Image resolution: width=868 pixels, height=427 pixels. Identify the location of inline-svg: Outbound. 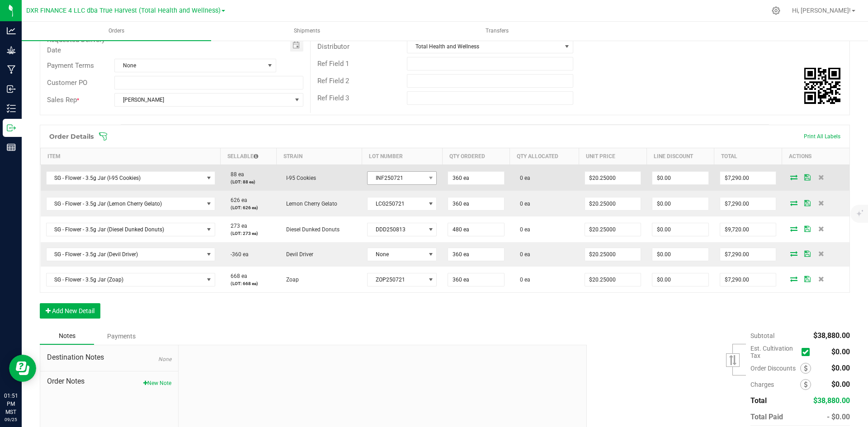
(11, 128).